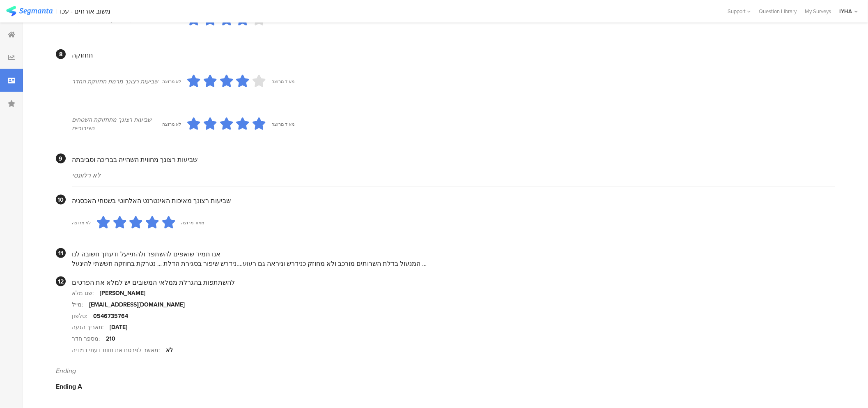 Image resolution: width=868 pixels, height=408 pixels. Describe the element at coordinates (778, 11) in the screenshot. I see `div: Question Library` at that location.